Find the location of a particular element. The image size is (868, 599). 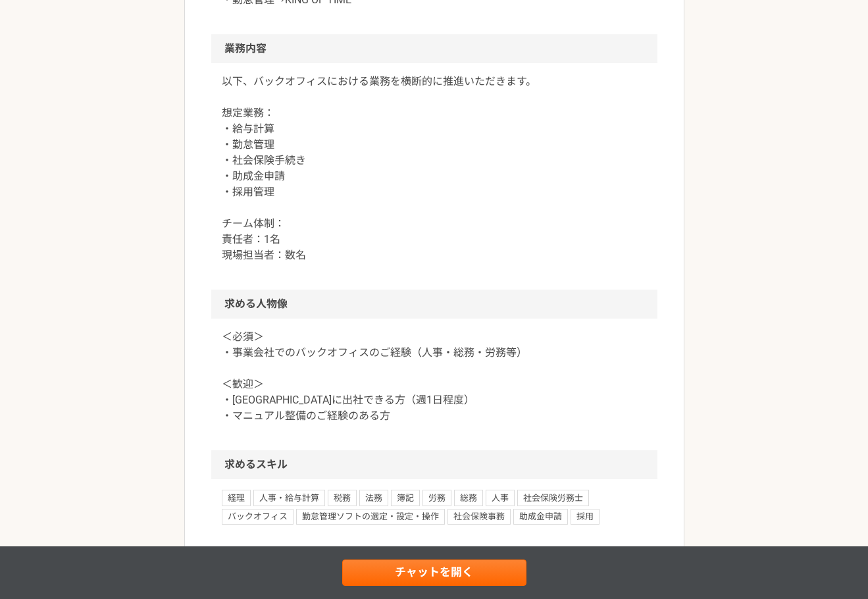

span: 勤怠管理ソフトの選定・設定・操作 is located at coordinates (370, 517).